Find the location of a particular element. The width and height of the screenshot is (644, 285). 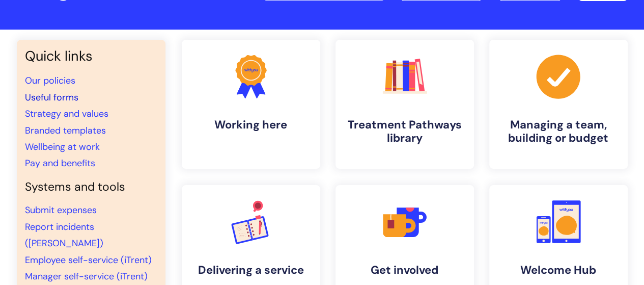

h4: Delivering a service is located at coordinates (251, 270).